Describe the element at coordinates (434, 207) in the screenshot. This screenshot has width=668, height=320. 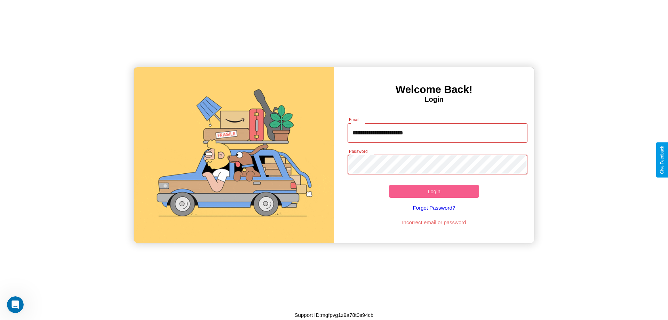
I see `a: Forgot Password?` at that location.